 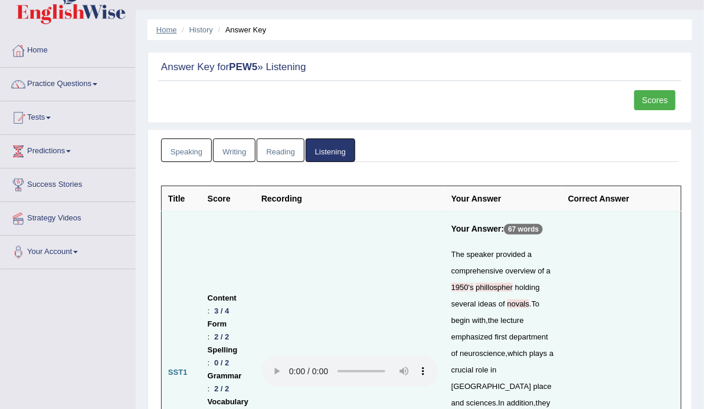 I want to click on a: Practice Questions, so click(x=68, y=83).